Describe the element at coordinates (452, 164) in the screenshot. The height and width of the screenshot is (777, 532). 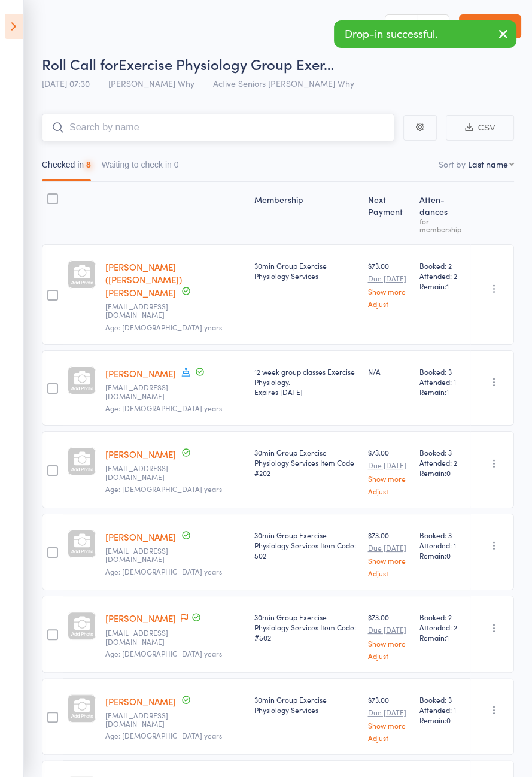
I see `label: Sort by` at that location.